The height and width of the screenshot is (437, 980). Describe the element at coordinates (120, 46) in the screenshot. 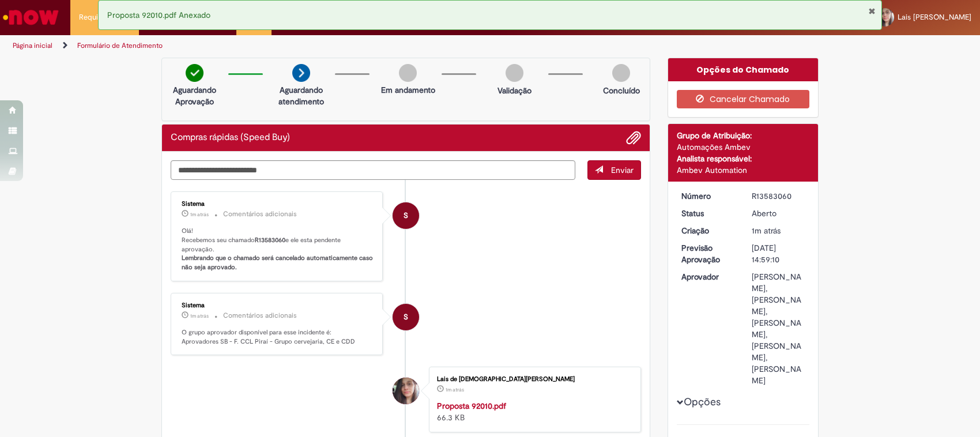

I see `a: Formulário de Atendimento` at that location.